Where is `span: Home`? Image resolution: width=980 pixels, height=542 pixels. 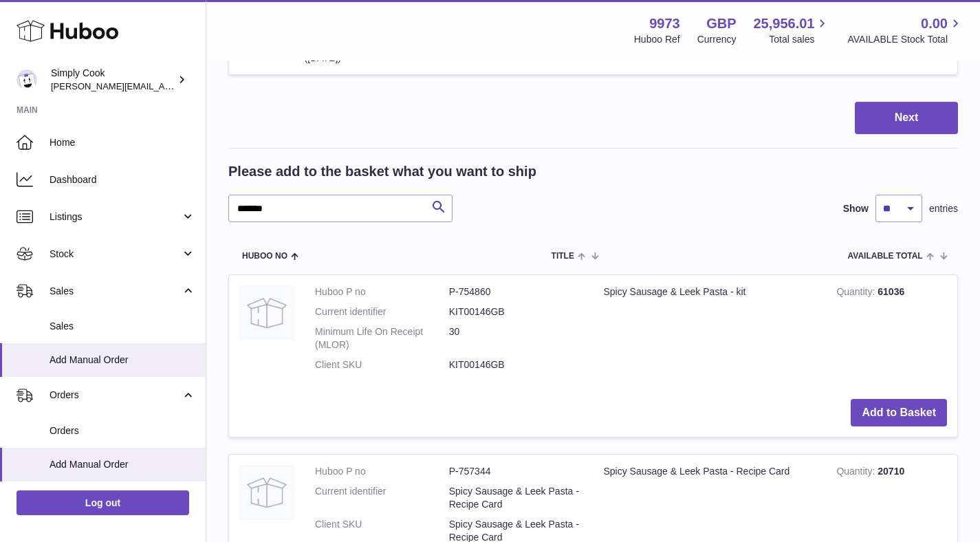 span: Home is located at coordinates (122, 142).